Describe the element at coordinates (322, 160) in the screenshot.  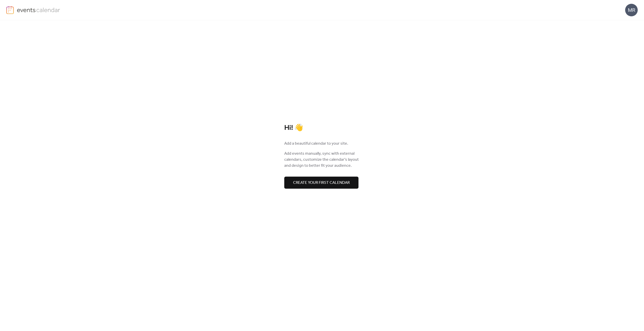
I see `span: Add events manually, sync with external calendars, customize the calendar's layout and design to ...` at that location.